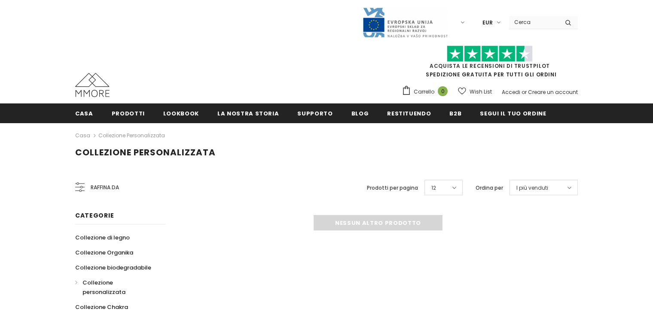 The image size is (653, 318). Describe the element at coordinates (392, 188) in the screenshot. I see `label: Prodotti per pagina` at that location.